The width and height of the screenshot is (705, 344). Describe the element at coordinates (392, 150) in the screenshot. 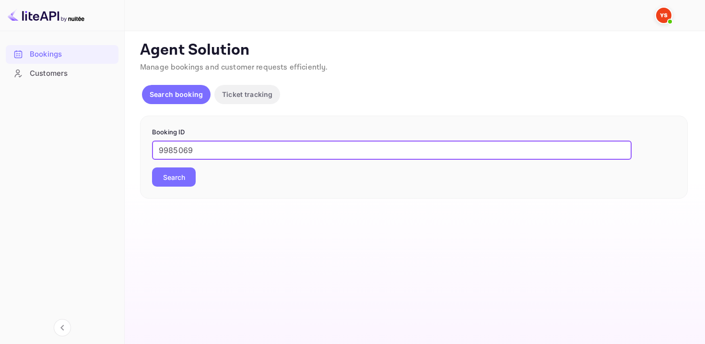

I see `input: Enter Booking ID (e.g., 63782194)` at that location.